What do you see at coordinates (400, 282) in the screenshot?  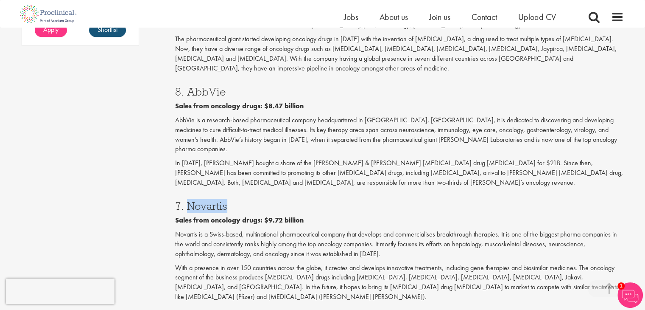 I see `p: With a presence in over 150 countries across the globe, it creates and develops innovative treatm...` at bounding box center [400, 282].